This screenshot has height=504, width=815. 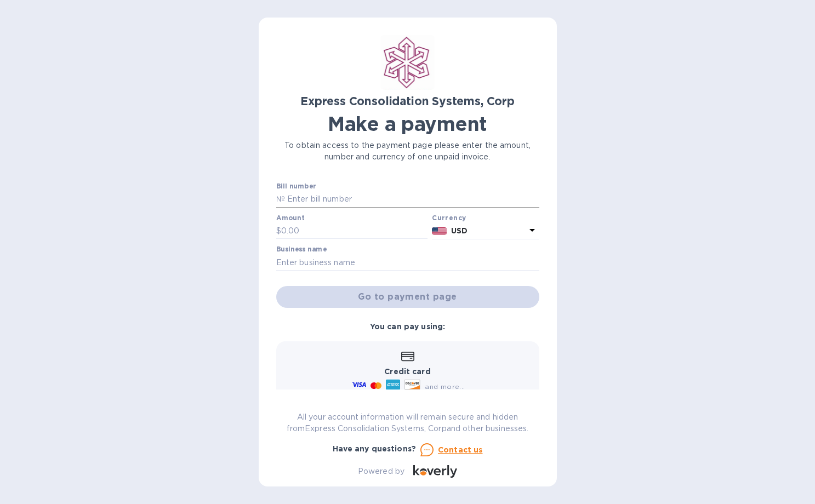 I want to click on label: Business name, so click(x=302, y=250).